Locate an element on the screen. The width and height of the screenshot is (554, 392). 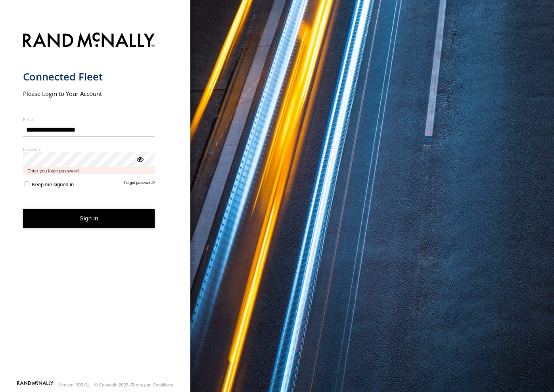
a: Visit our Website is located at coordinates (35, 385).